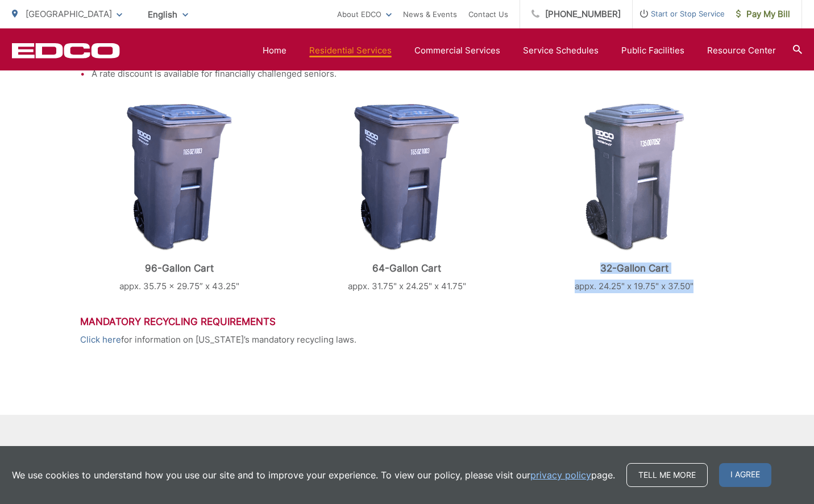  Describe the element at coordinates (560, 475) in the screenshot. I see `a: privacy policy` at that location.